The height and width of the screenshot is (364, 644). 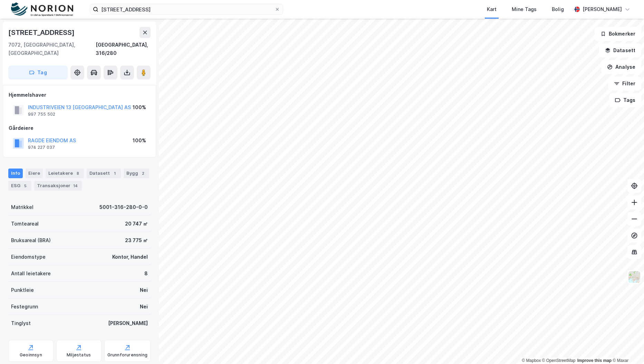 I want to click on div: 997 755 502, so click(x=41, y=114).